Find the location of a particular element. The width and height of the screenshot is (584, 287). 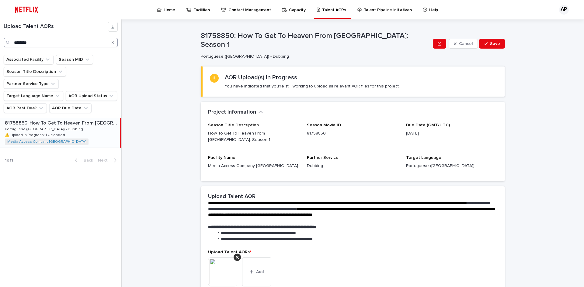

span: Cancel is located at coordinates (465, 44).